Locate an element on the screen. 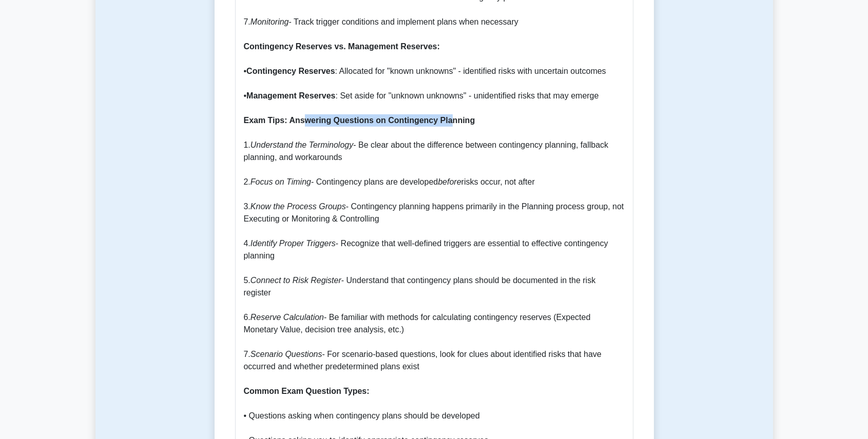  b: Contingency Reserves is located at coordinates (290, 71).